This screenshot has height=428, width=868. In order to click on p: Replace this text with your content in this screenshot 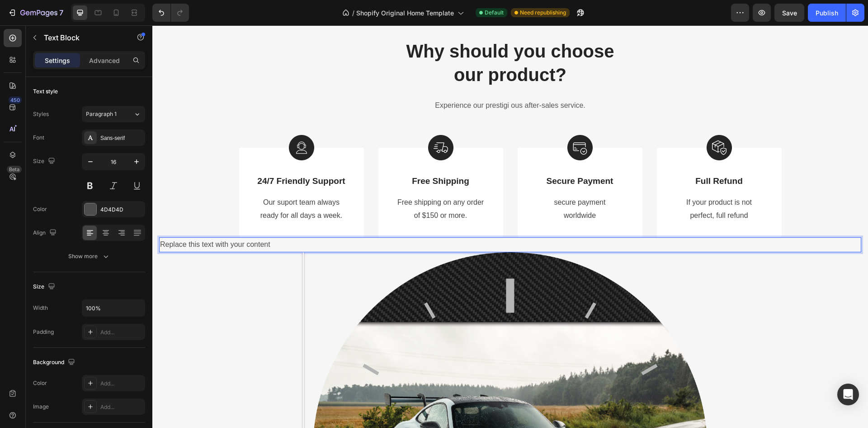, I will do `click(358, 219)`.